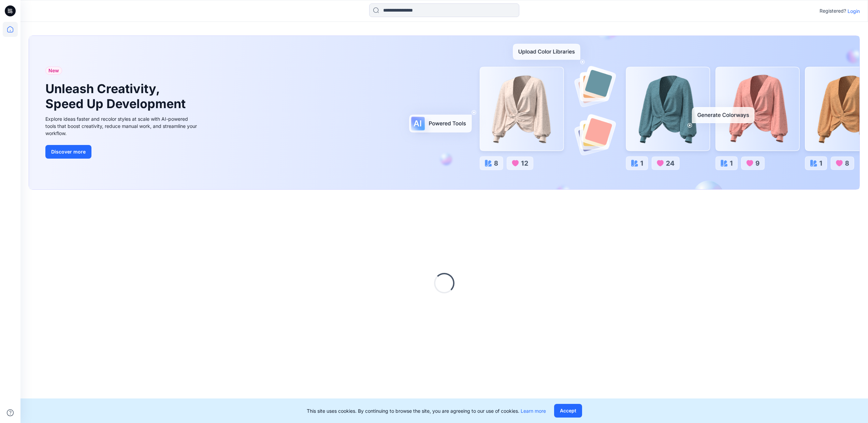 This screenshot has width=868, height=423. Describe the element at coordinates (122, 152) in the screenshot. I see `a: Discover more` at that location.